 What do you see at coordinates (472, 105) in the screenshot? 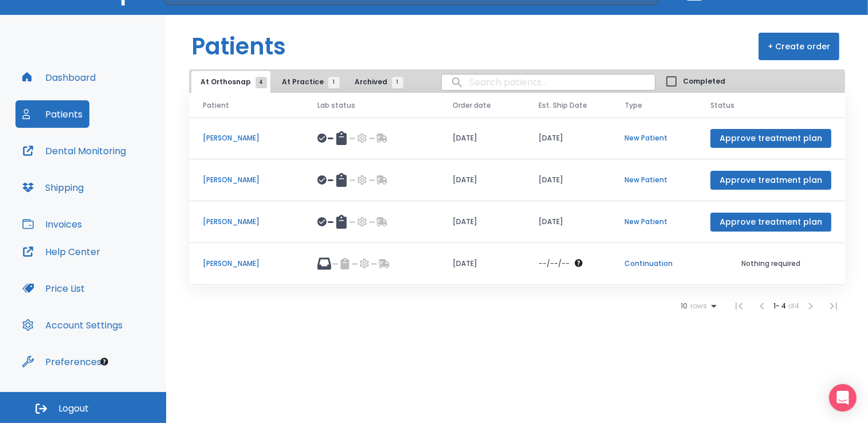
I see `span: Order date` at bounding box center [472, 105].